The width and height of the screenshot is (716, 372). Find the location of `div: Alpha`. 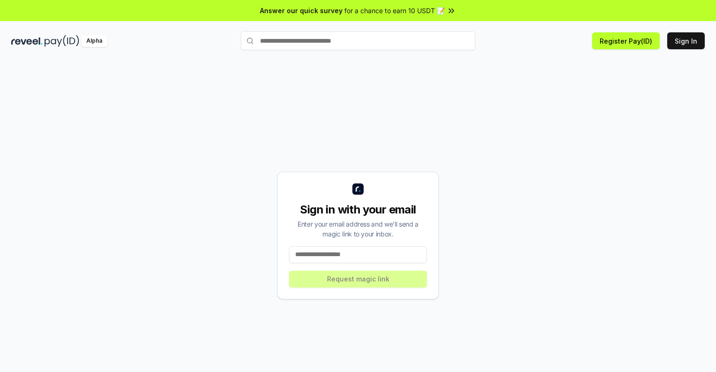

div: Alpha is located at coordinates (94, 41).